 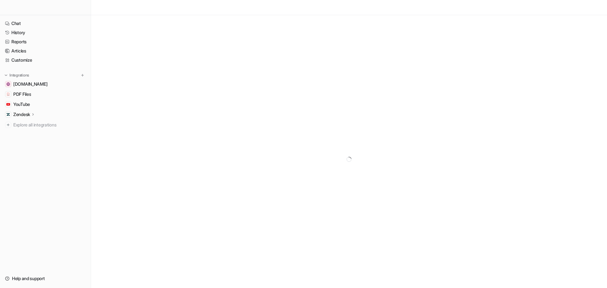 What do you see at coordinates (49, 125) in the screenshot?
I see `span: Explore all integrations` at bounding box center [49, 125].